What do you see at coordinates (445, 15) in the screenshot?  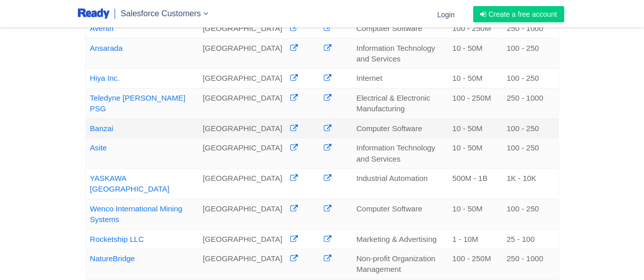 I see `span: Login` at bounding box center [445, 15].